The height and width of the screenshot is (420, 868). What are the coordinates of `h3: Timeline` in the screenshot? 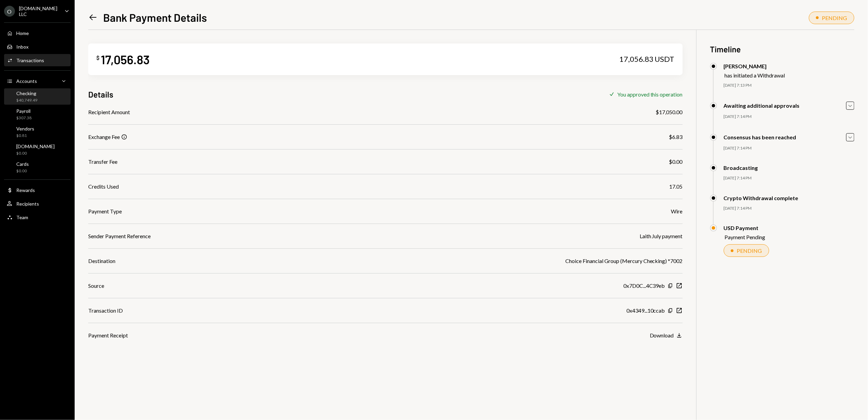 It's located at (783, 49).